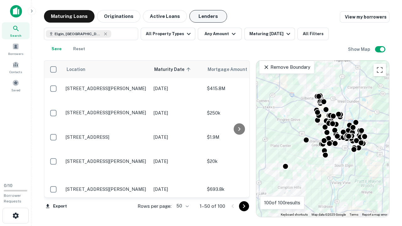 The width and height of the screenshot is (402, 226). I want to click on button: Active Loans, so click(165, 16).